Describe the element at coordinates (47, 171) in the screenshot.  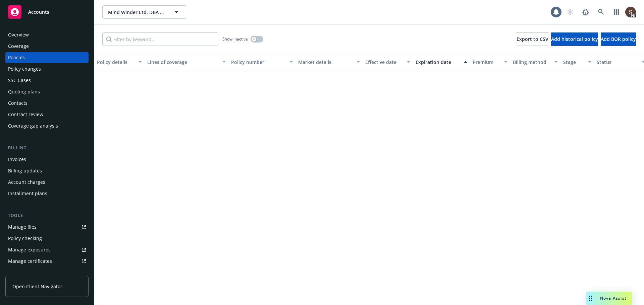
I see `a: Billing updates` at that location.